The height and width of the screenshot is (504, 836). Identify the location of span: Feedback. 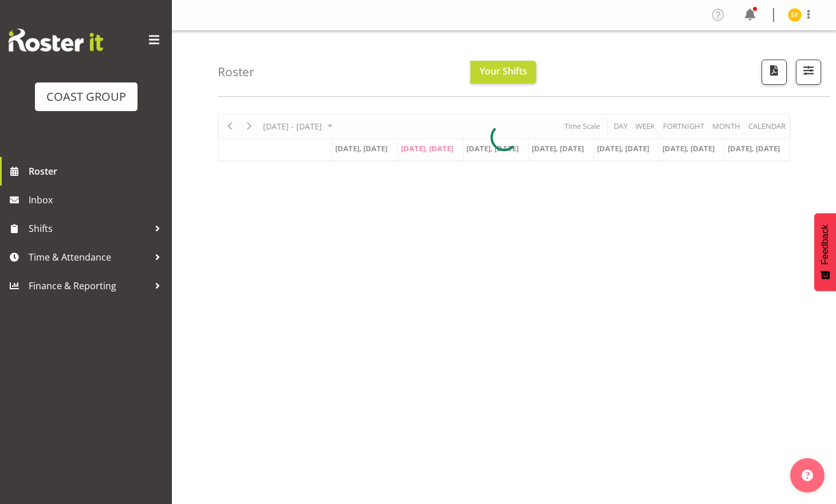
(825, 245).